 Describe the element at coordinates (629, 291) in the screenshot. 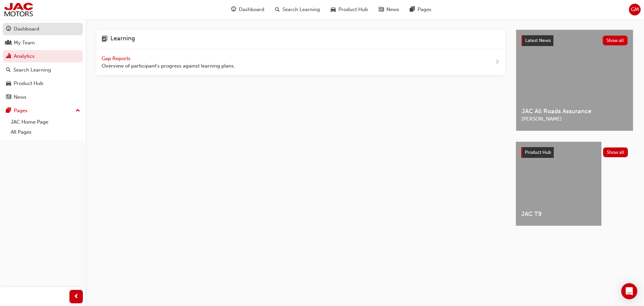

I see `div: Open Intercom Messenger` at that location.